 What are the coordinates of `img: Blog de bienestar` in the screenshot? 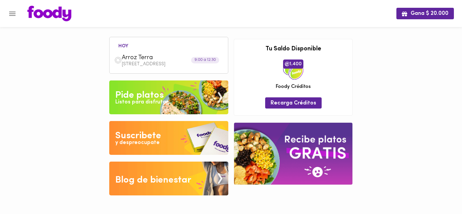 It's located at (169, 179).